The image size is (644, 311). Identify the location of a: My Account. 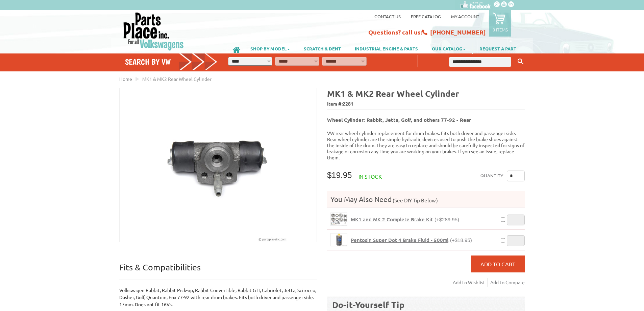
(465, 16).